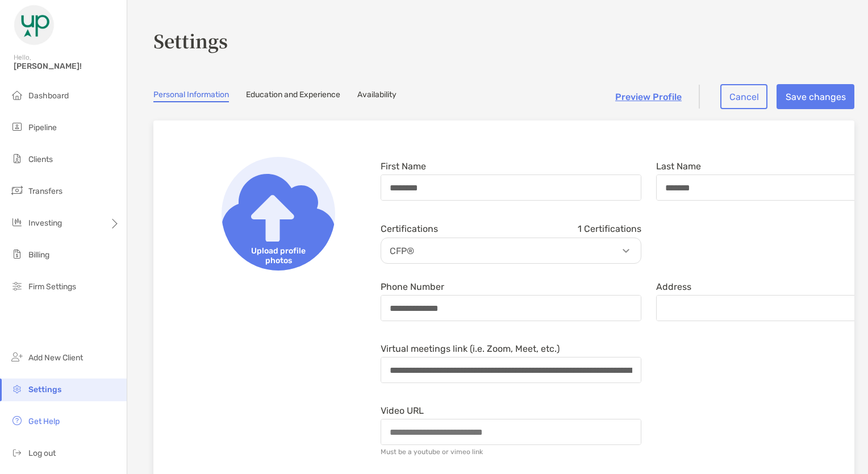 Image resolution: width=868 pixels, height=474 pixels. I want to click on img: billing icon, so click(17, 254).